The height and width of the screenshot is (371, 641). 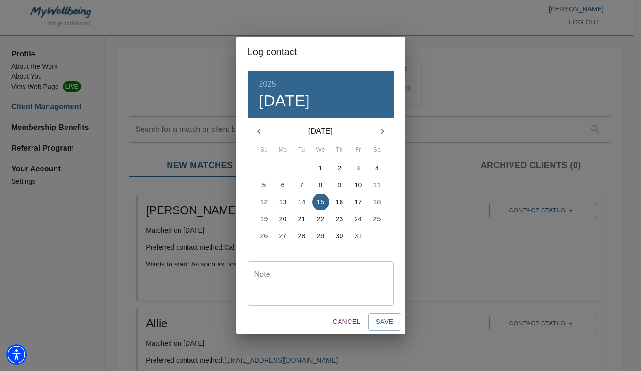 What do you see at coordinates (321, 150) in the screenshot?
I see `span: We` at bounding box center [321, 150].